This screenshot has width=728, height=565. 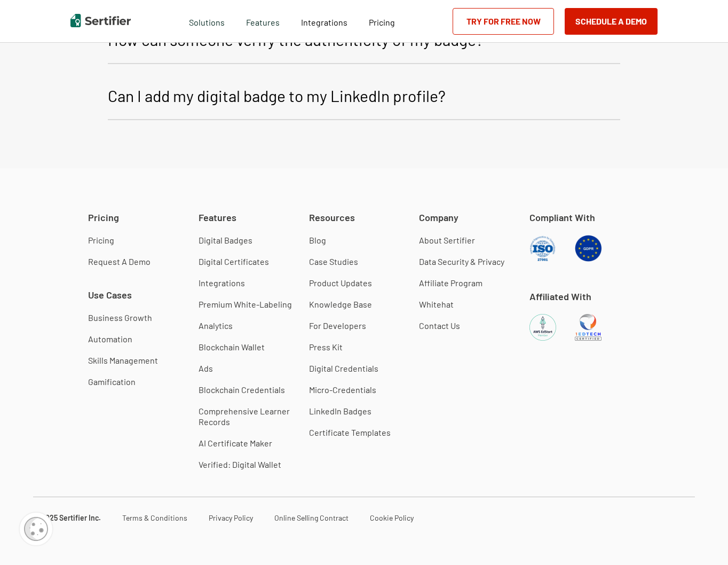 What do you see at coordinates (340, 411) in the screenshot?
I see `a: LinkedIn Badges` at bounding box center [340, 411].